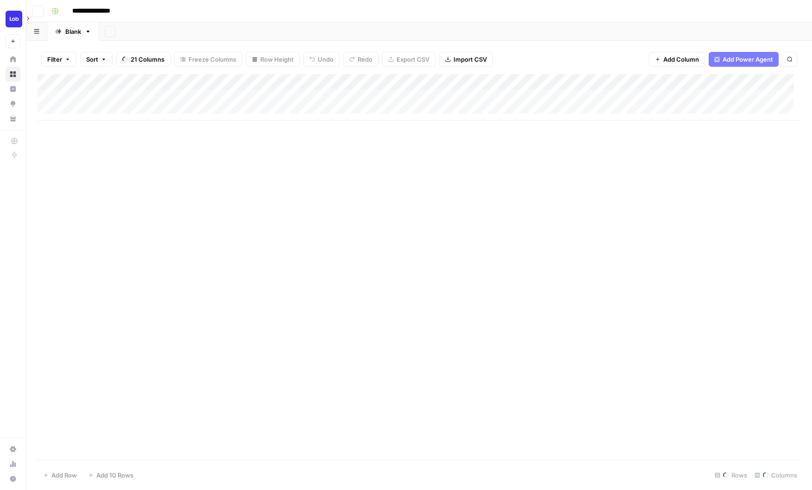 Image resolution: width=812 pixels, height=490 pixels. I want to click on a: Usage, so click(13, 464).